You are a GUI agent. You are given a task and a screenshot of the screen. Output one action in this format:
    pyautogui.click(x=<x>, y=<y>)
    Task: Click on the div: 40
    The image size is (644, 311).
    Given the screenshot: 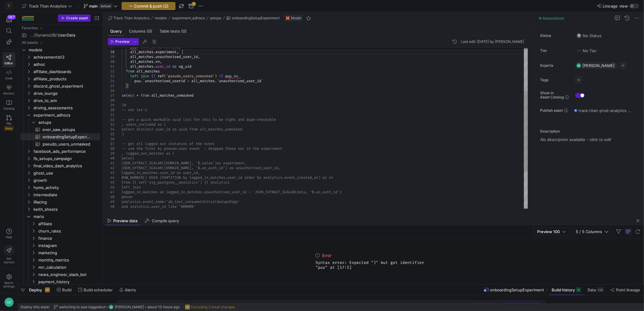 What is the action you would take?
    pyautogui.click(x=111, y=158)
    